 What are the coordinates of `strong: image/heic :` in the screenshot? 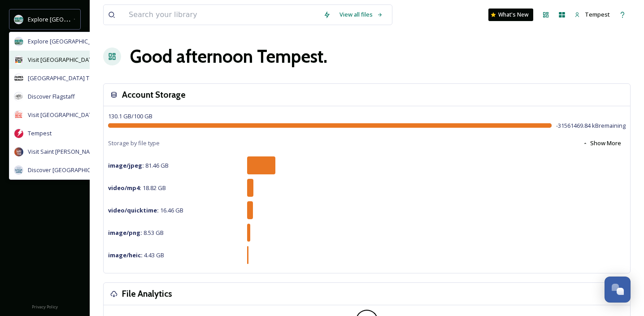 It's located at (125, 255).